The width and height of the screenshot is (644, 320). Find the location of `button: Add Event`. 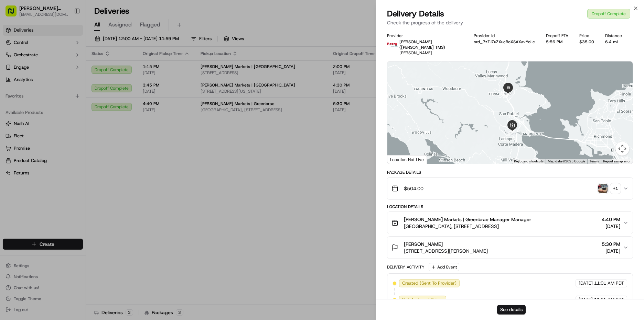

button: Add Event is located at coordinates (444, 267).